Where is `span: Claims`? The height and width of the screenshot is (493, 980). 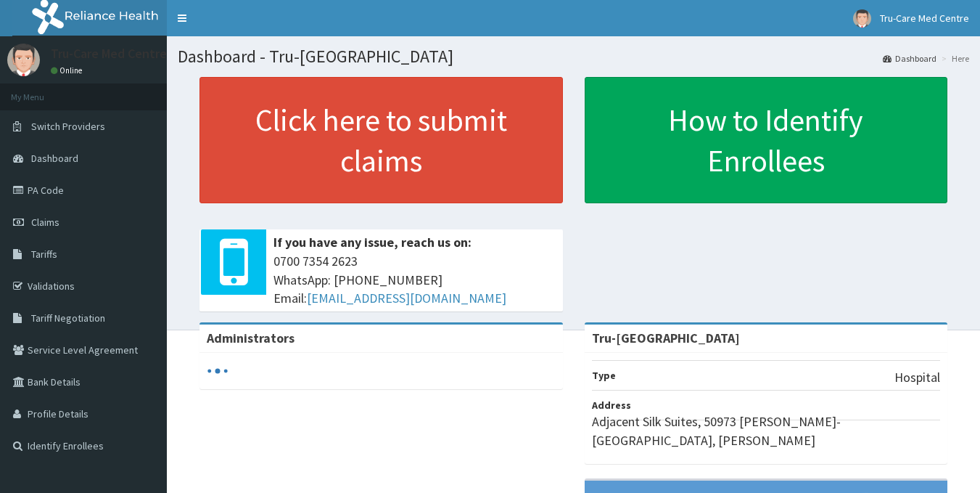 span: Claims is located at coordinates (45, 222).